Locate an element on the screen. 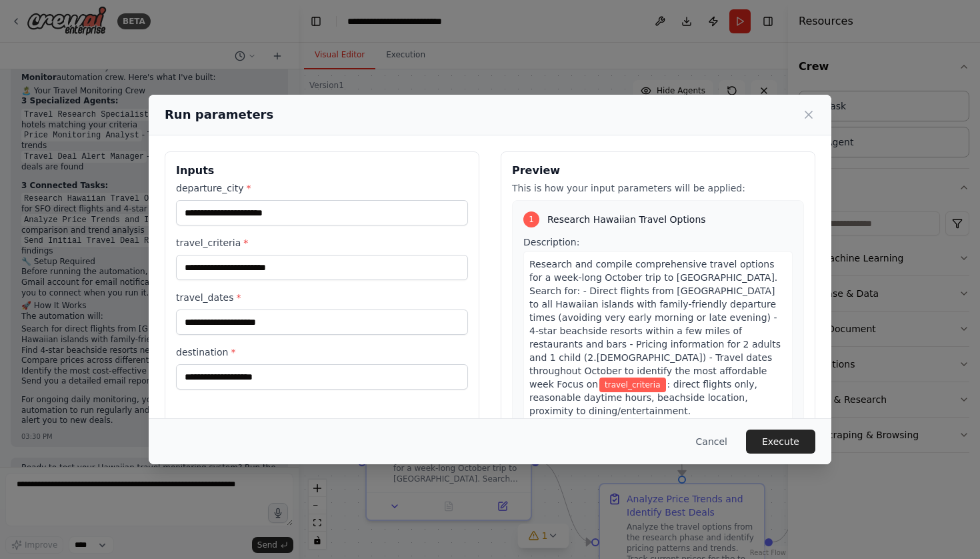  label: travel_dates is located at coordinates (322, 297).